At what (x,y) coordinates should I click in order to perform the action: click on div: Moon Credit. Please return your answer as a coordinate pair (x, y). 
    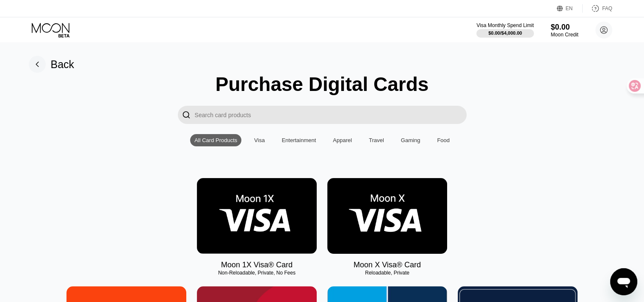
    Looking at the image, I should click on (565, 35).